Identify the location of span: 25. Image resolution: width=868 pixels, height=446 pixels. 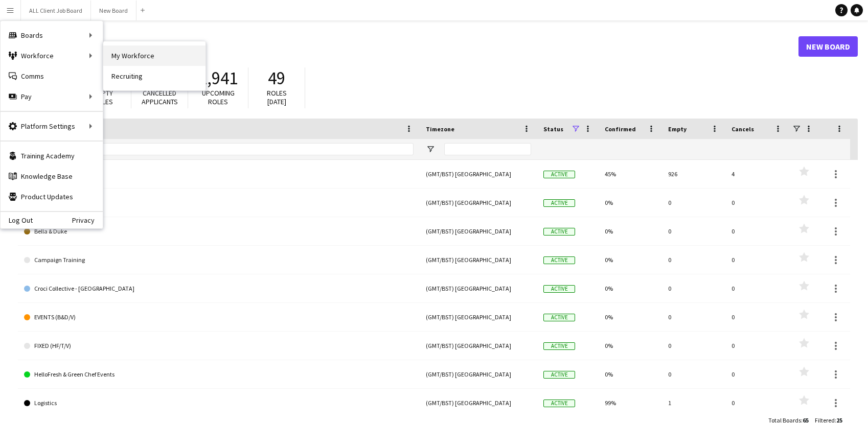
(839, 420).